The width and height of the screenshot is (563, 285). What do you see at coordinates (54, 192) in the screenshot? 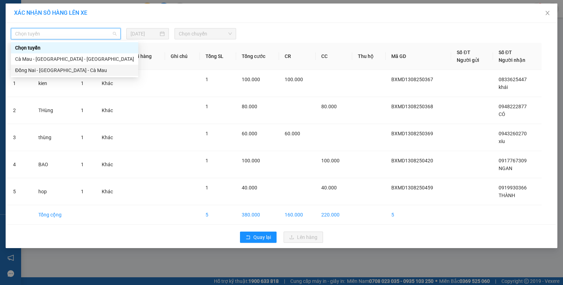
I see `td: hop` at bounding box center [54, 192].